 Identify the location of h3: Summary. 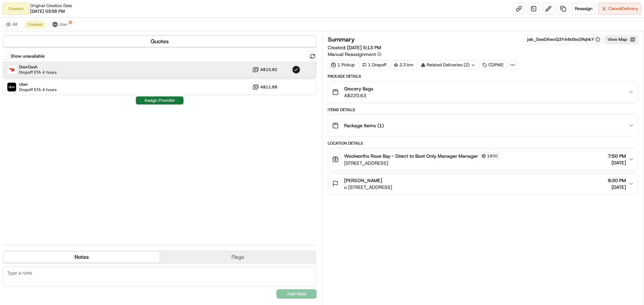
(341, 39).